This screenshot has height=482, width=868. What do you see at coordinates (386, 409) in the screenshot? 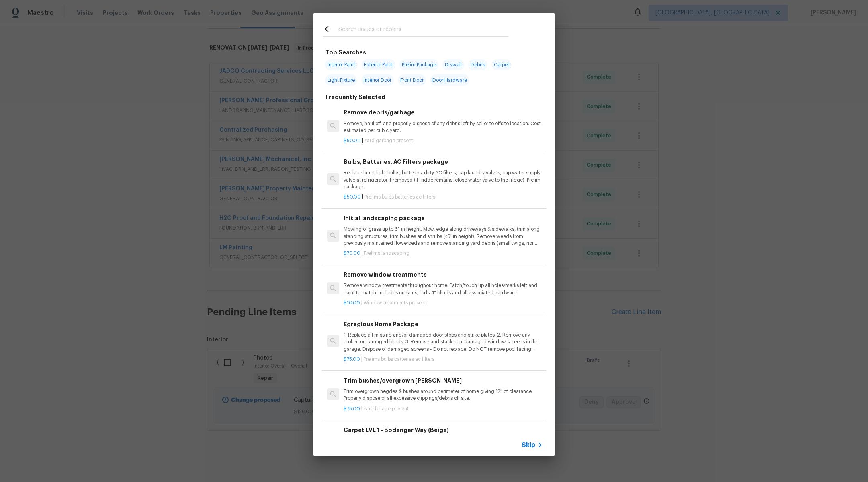
I see `span: Yard foilage present` at bounding box center [386, 409].